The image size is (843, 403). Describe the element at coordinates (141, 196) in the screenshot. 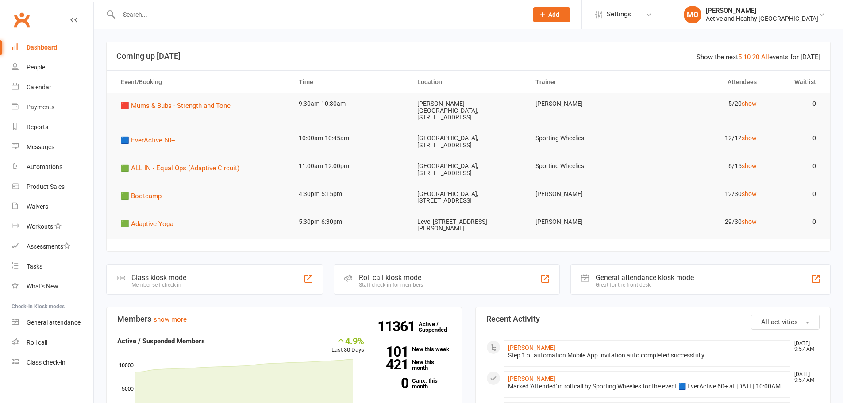

I see `span: 🟩 Bootcamp` at that location.